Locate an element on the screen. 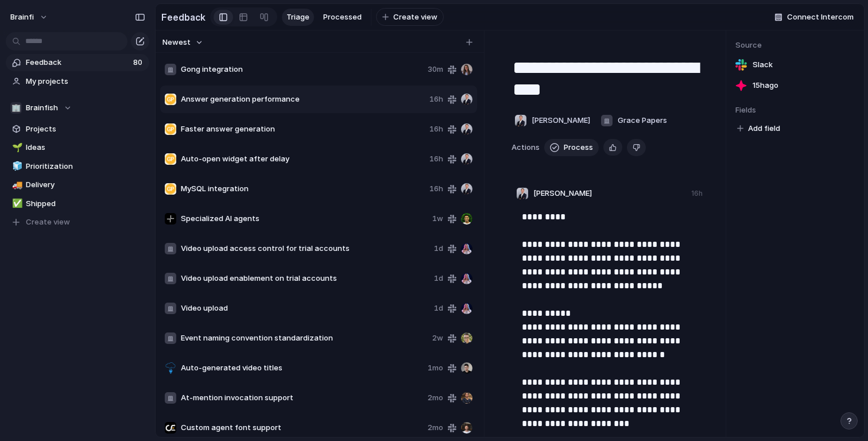 The width and height of the screenshot is (868, 441). a: Processed is located at coordinates (342, 18).